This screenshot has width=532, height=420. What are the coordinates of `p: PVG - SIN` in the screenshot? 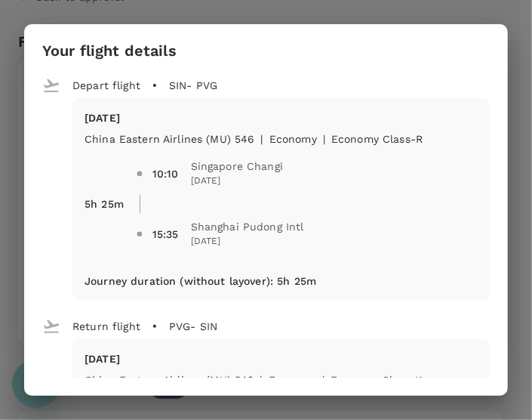 It's located at (193, 326).